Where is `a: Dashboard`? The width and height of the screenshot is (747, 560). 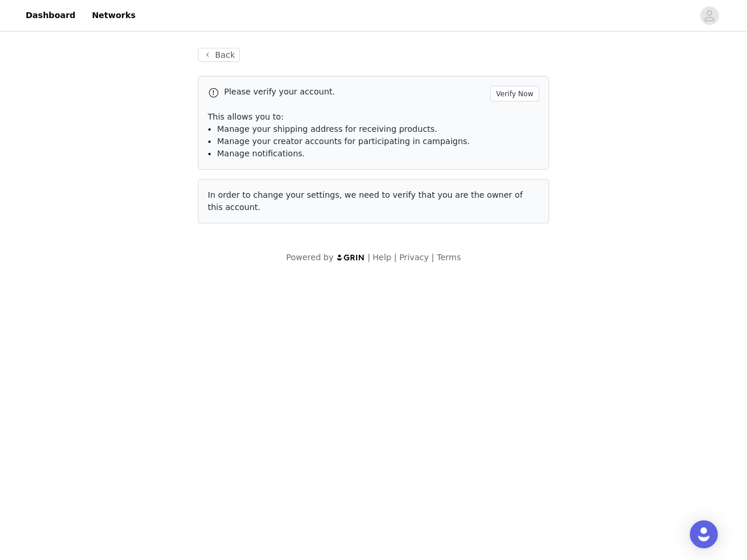 a: Dashboard is located at coordinates (50, 15).